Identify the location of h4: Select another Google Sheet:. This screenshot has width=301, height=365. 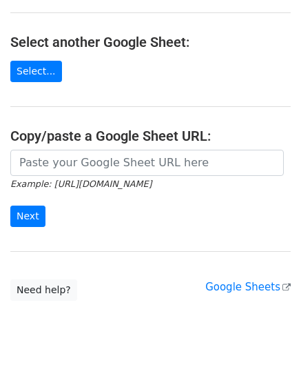
(150, 42).